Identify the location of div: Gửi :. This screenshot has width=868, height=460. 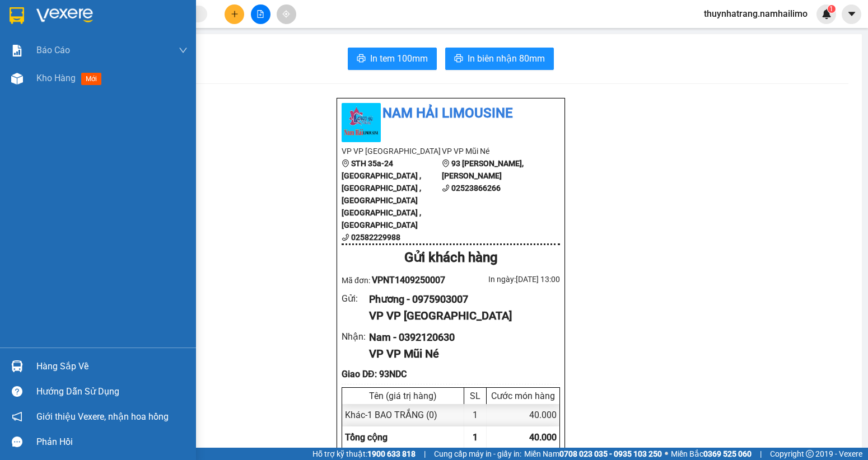
(355, 298).